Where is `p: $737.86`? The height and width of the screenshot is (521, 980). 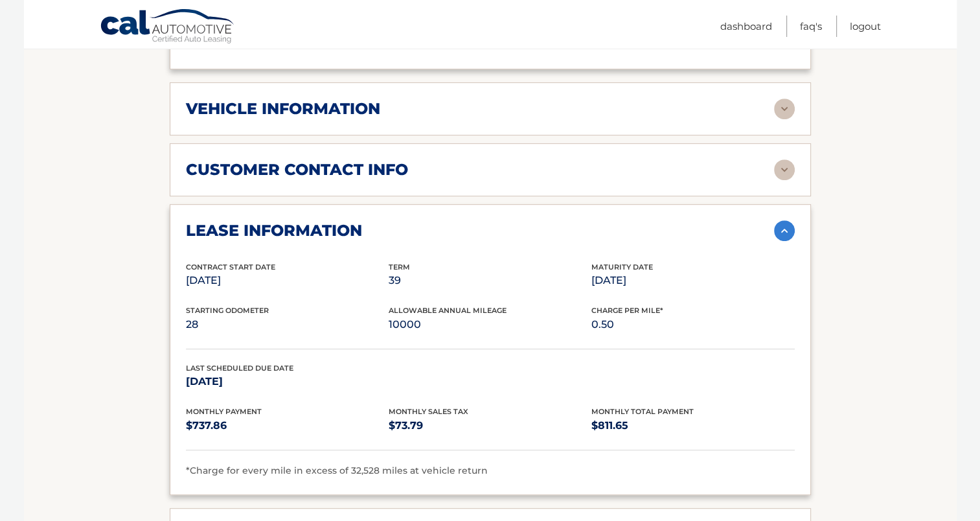 p: $737.86 is located at coordinates (287, 426).